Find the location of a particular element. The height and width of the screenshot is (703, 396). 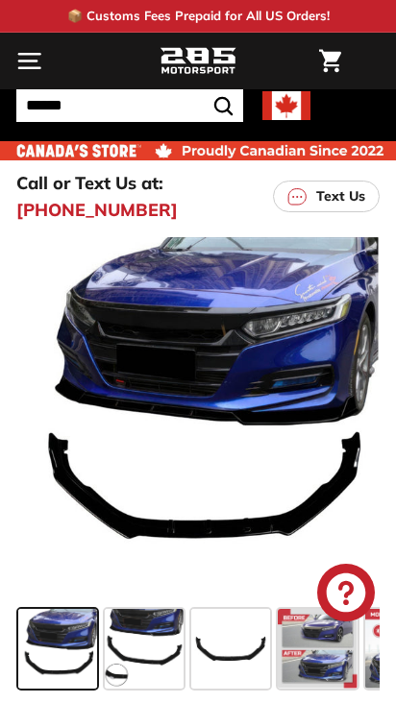

p: Text Us is located at coordinates (340, 196).